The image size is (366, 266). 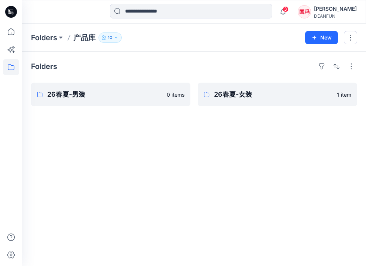 I want to click on p: 产品库, so click(x=85, y=38).